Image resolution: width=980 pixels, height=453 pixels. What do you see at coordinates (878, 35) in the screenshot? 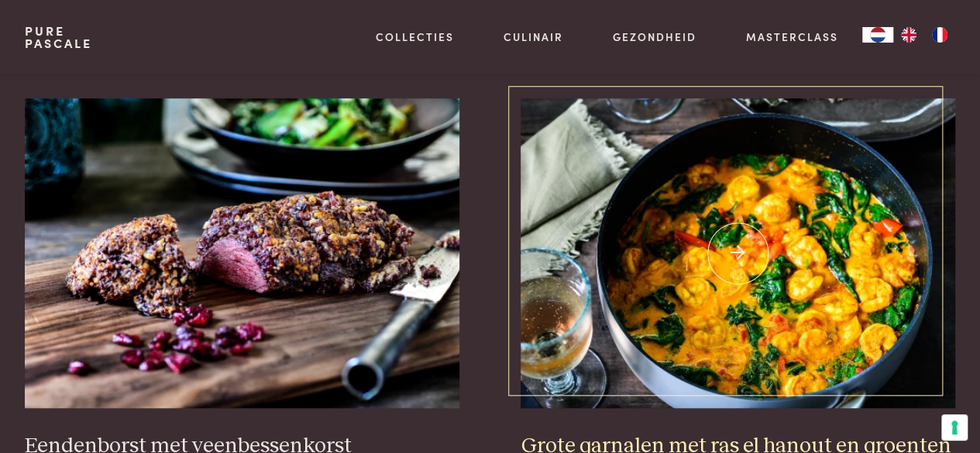
I see `div: Language` at bounding box center [878, 35].